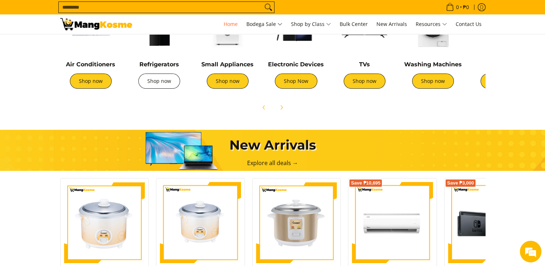 Image resolution: width=545 pixels, height=266 pixels. What do you see at coordinates (461, 183) in the screenshot?
I see `span: Save ₱3,000` at bounding box center [461, 183].